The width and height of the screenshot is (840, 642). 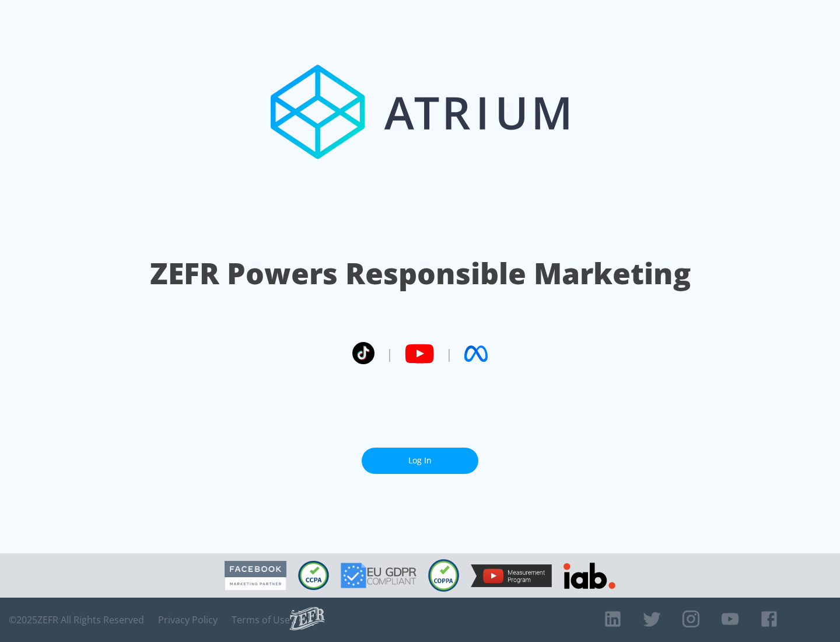 What do you see at coordinates (420, 460) in the screenshot?
I see `a: Log In` at bounding box center [420, 460].